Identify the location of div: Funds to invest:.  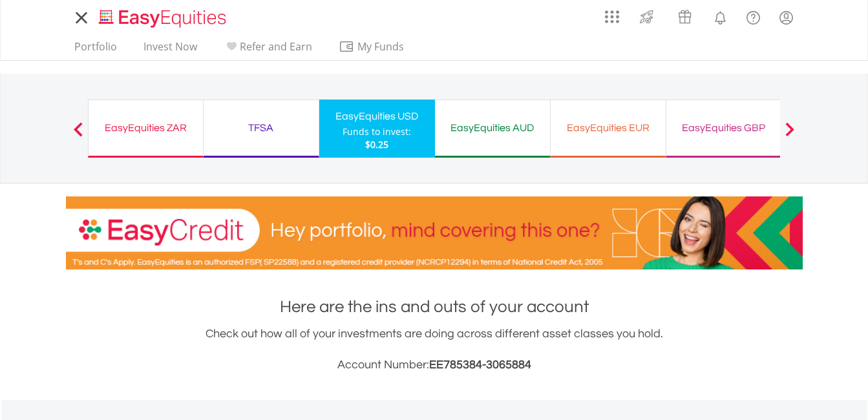
(377, 132).